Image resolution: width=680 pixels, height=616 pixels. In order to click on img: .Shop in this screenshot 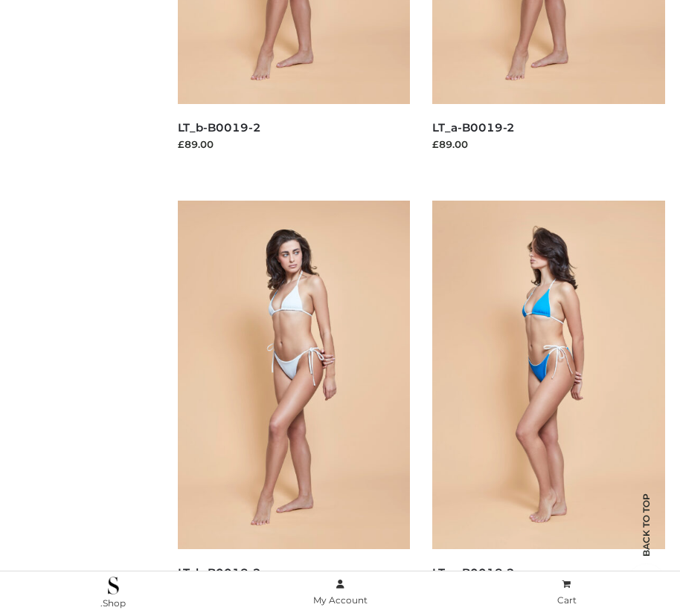, I will do `click(113, 586)`.